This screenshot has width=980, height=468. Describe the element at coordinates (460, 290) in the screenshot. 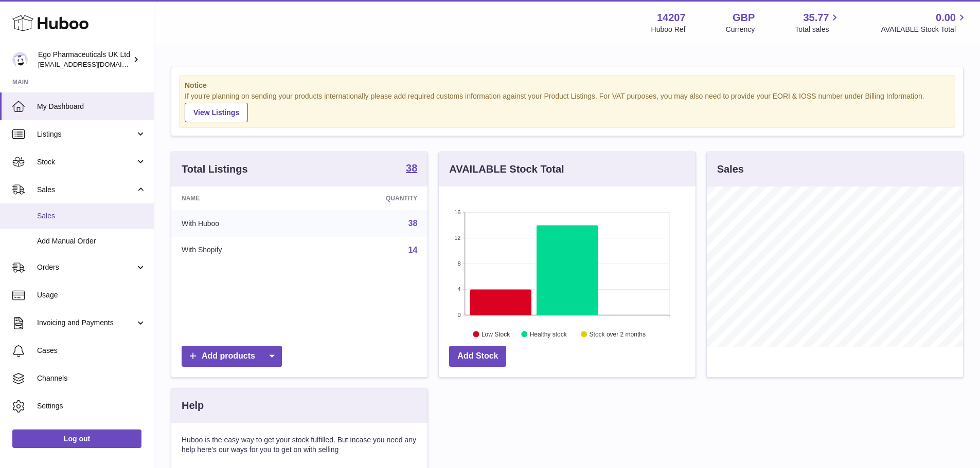

I see `text: 4` at that location.